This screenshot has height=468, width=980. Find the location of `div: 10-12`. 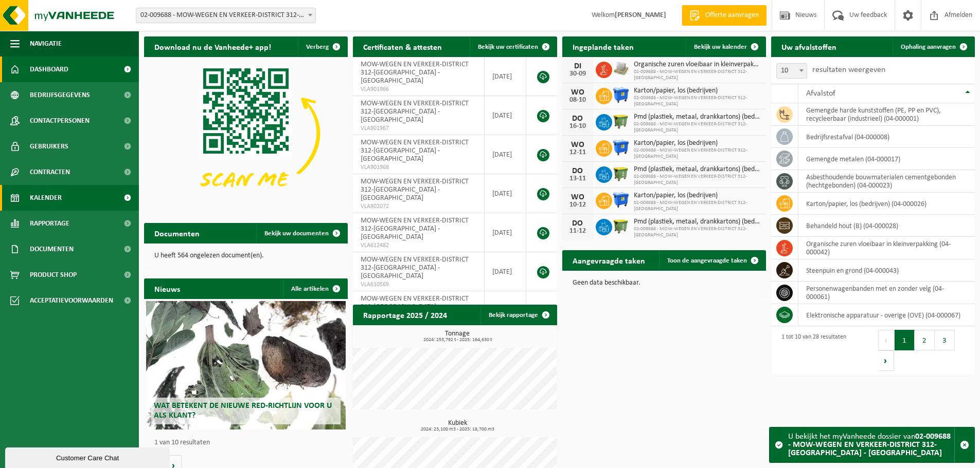

div: 10-12 is located at coordinates (578, 205).